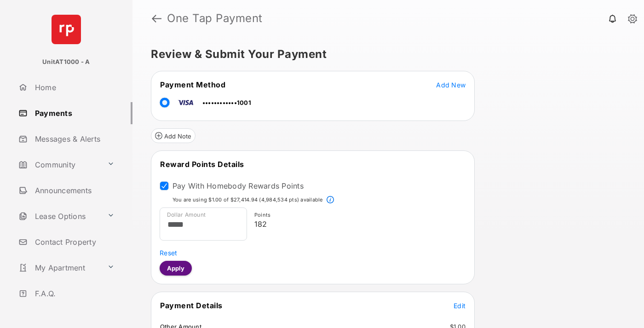 This screenshot has width=644, height=328. What do you see at coordinates (193, 85) in the screenshot?
I see `span: Payment Method` at bounding box center [193, 85].